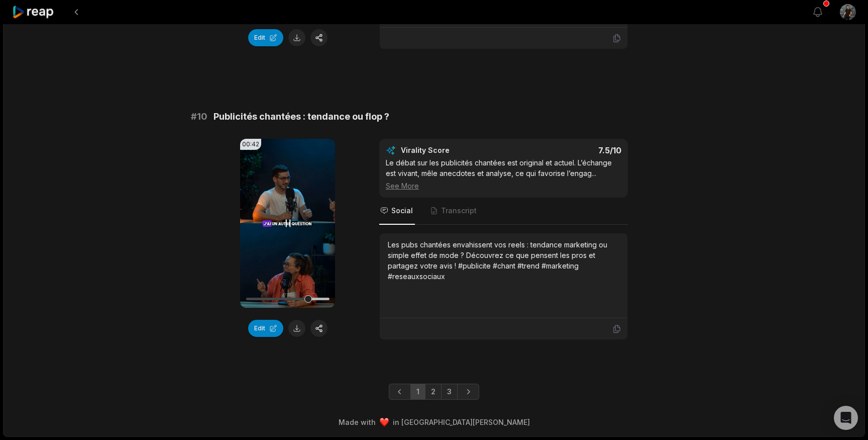 This screenshot has height=440, width=868. What do you see at coordinates (458, 210) in the screenshot?
I see `span: Transcript` at bounding box center [458, 210].